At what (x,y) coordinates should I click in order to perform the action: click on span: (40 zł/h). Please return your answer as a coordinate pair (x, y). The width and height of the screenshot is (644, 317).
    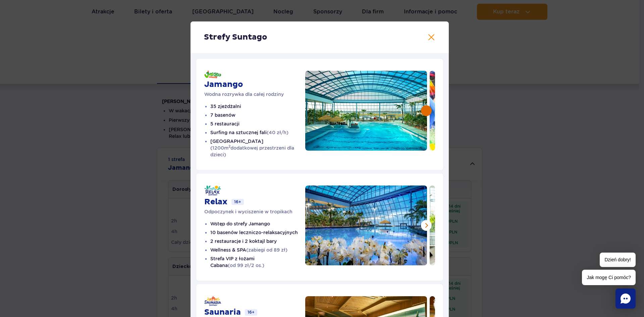
    Looking at the image, I should click on (278, 132).